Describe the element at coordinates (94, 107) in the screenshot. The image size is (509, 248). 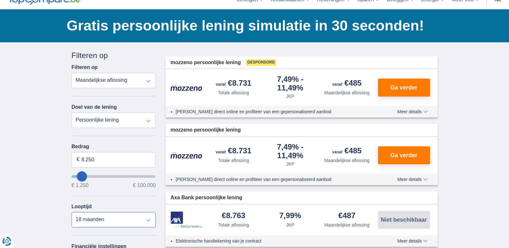
I see `label: Doel van de lening` at that location.